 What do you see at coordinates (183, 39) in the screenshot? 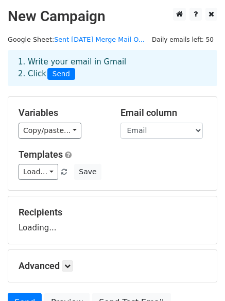
I see `a: Daily emails left: 50` at bounding box center [183, 39].